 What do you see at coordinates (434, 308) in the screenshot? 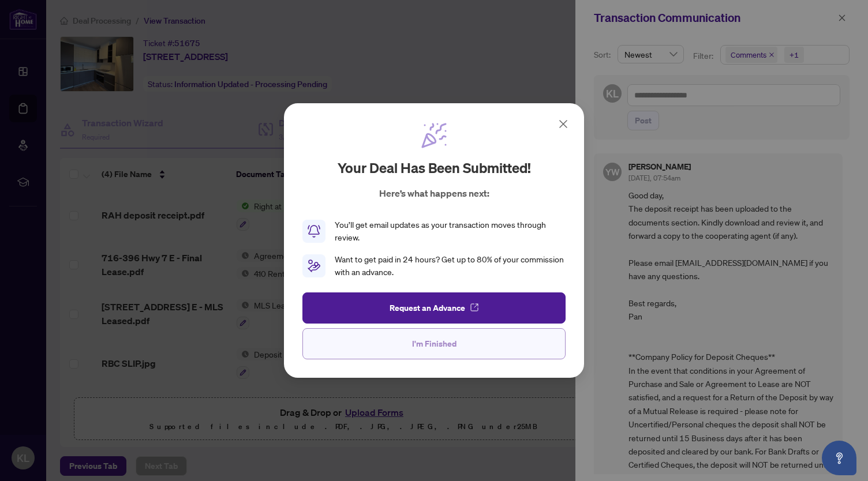
I see `button: Request an Advance` at bounding box center [434, 308].